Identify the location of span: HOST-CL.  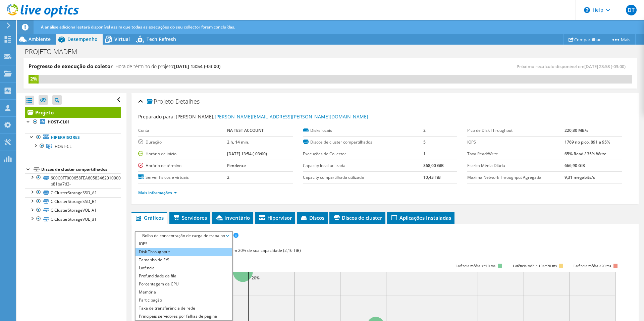
(63, 146).